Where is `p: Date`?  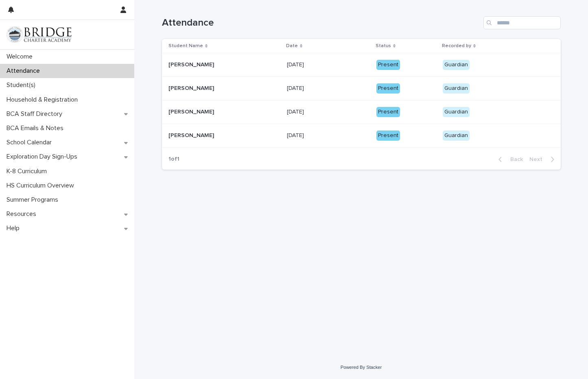
p: Date is located at coordinates (292, 46).